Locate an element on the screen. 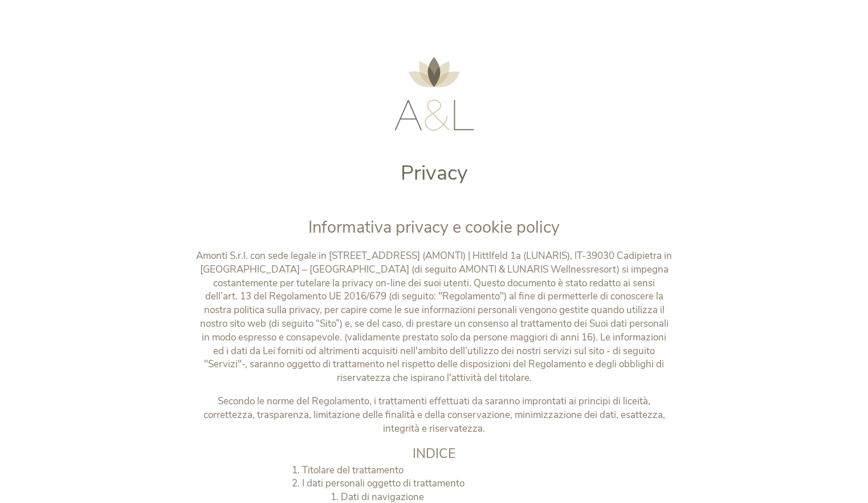 This screenshot has width=868, height=503. b: Titolare del trattamento is located at coordinates (353, 470).